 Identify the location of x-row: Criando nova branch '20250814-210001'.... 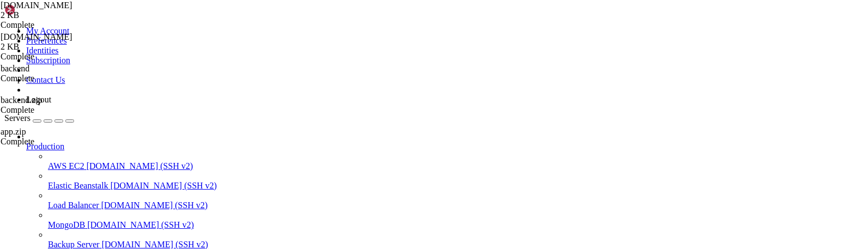
(365, 27).